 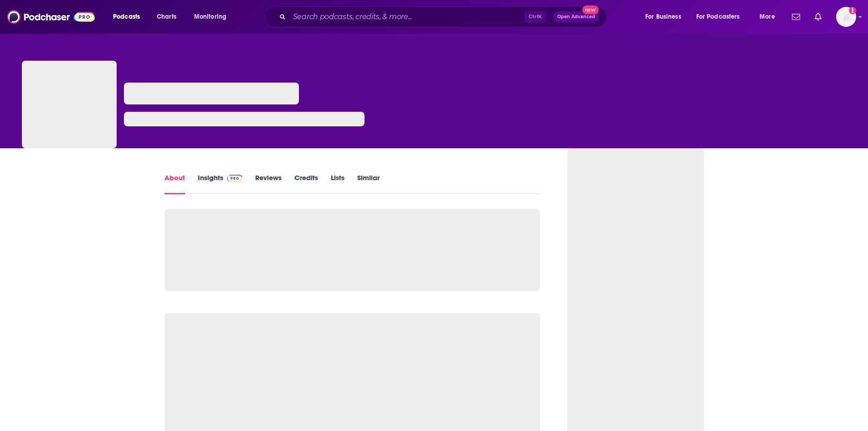 What do you see at coordinates (576, 17) in the screenshot?
I see `span: Open Advanced` at bounding box center [576, 17].